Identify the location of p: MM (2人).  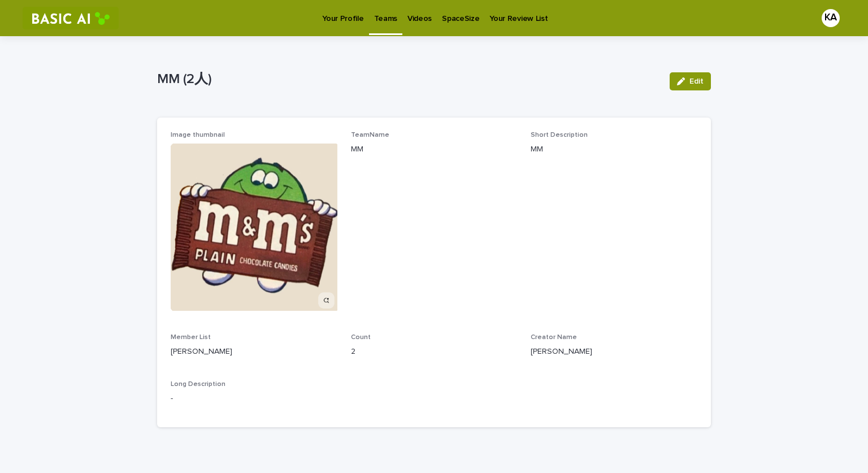
(408, 79).